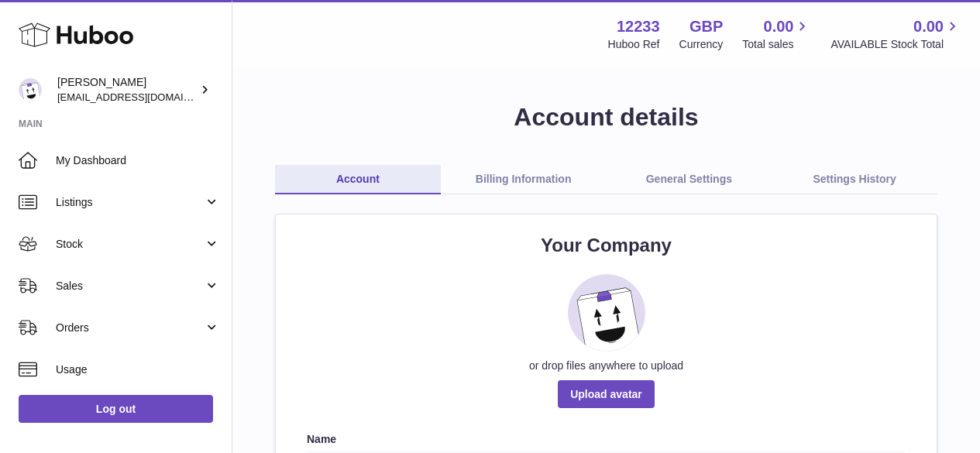 This screenshot has height=453, width=980. What do you see at coordinates (129, 328) in the screenshot?
I see `span: Orders` at bounding box center [129, 328].